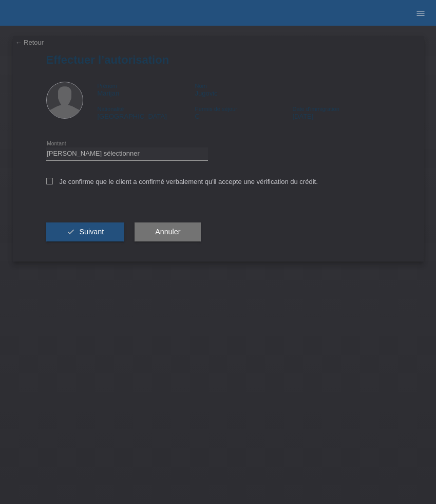  What do you see at coordinates (167, 231) in the screenshot?
I see `span: Annuler` at bounding box center [167, 231].